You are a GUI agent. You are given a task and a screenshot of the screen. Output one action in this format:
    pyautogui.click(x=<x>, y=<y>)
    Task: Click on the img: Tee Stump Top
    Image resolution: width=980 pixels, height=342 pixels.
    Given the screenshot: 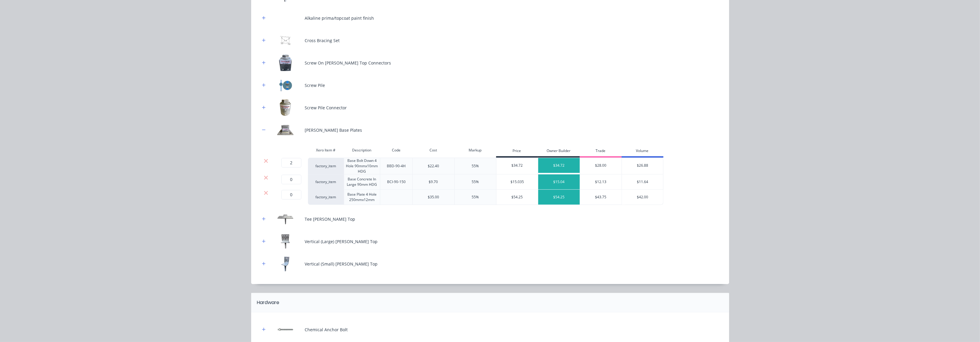 What is the action you would take?
    pyautogui.click(x=285, y=219)
    